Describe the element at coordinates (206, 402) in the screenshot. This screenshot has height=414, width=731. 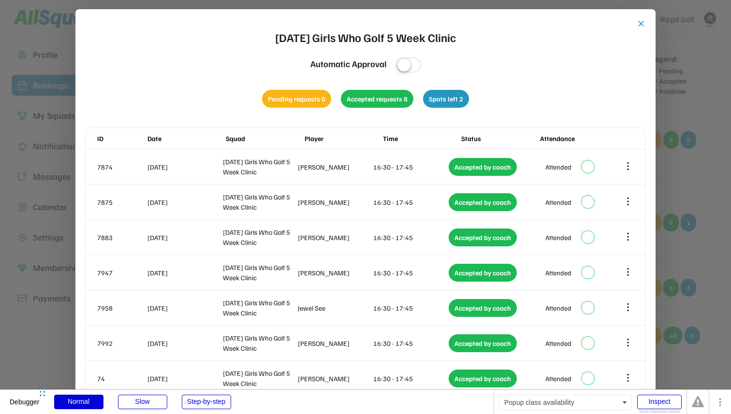
I see `div: Step-by-step` at that location.